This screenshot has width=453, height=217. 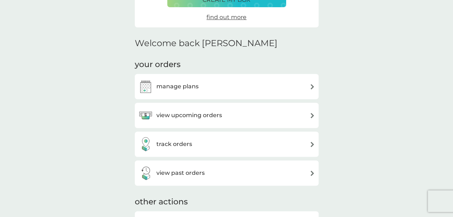 What do you see at coordinates (177, 87) in the screenshot?
I see `h3: manage plans` at bounding box center [177, 87].